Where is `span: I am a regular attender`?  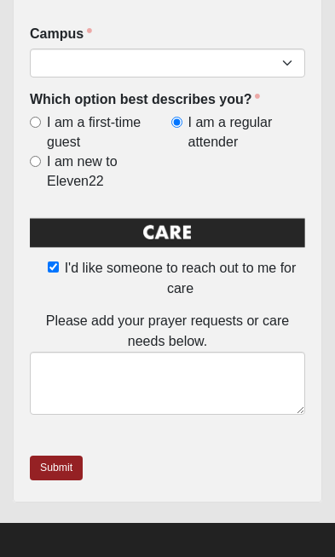
span: I am a regular attender is located at coordinates (247, 133).